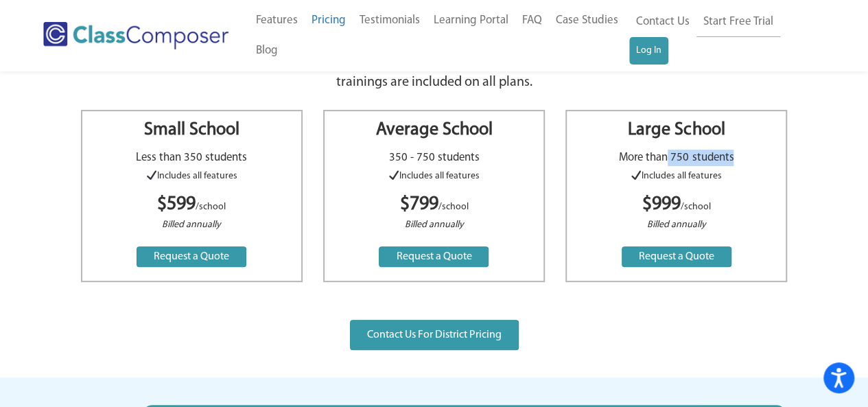  I want to click on a: Features, so click(276, 21).